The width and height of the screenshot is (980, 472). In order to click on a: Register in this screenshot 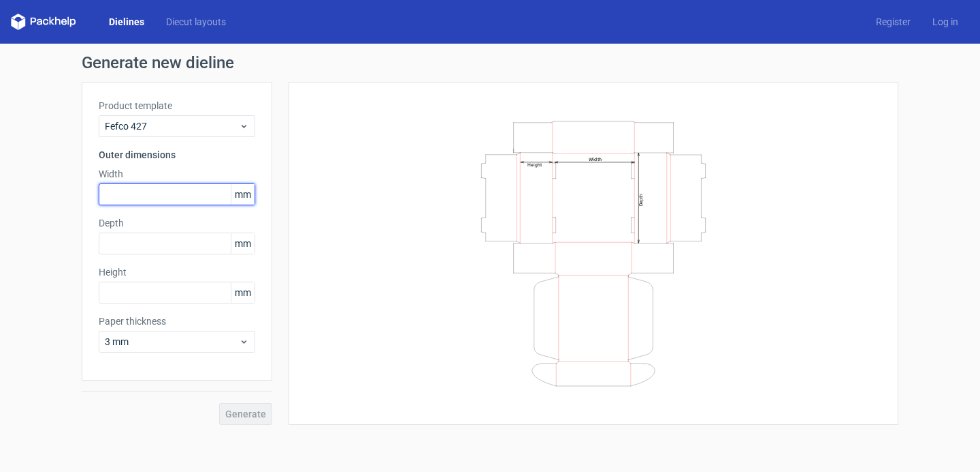, I will do `click(893, 21)`.